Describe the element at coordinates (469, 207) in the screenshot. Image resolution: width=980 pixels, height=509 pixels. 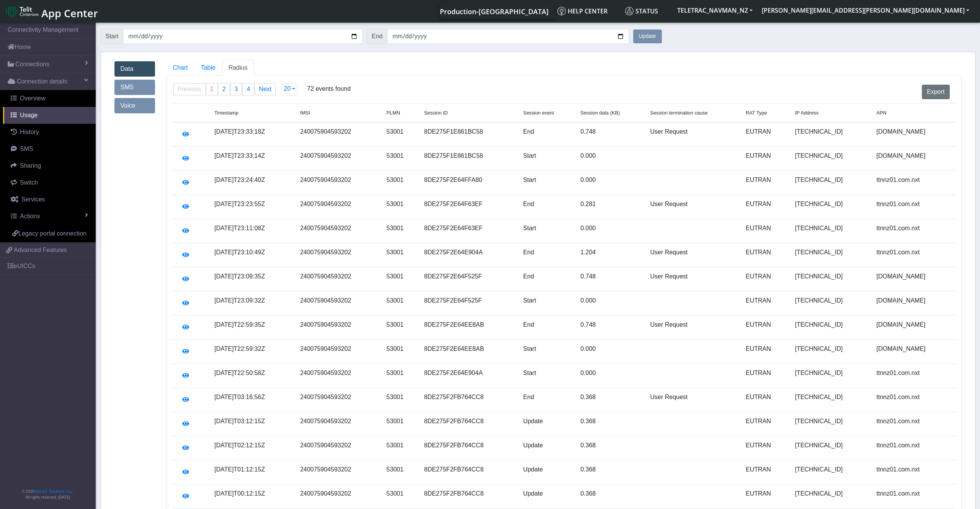
I see `td: 8DE275F2E64F63EF` at that location.